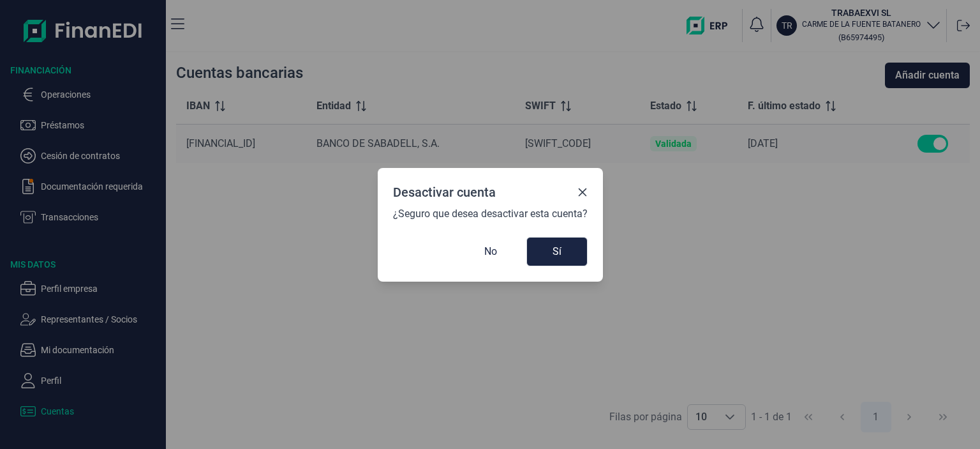 The height and width of the screenshot is (449, 980). Describe the element at coordinates (557, 252) in the screenshot. I see `button: Sí` at that location.